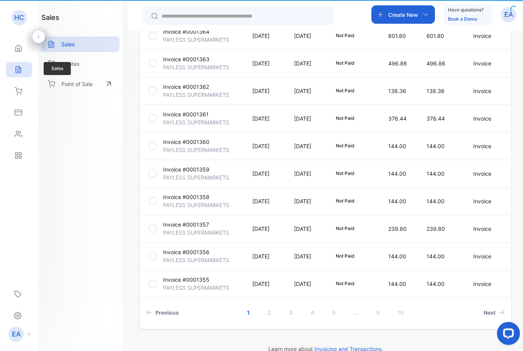  Describe the element at coordinates (248, 312) in the screenshot. I see `a: Page 1 is your current page` at that location.